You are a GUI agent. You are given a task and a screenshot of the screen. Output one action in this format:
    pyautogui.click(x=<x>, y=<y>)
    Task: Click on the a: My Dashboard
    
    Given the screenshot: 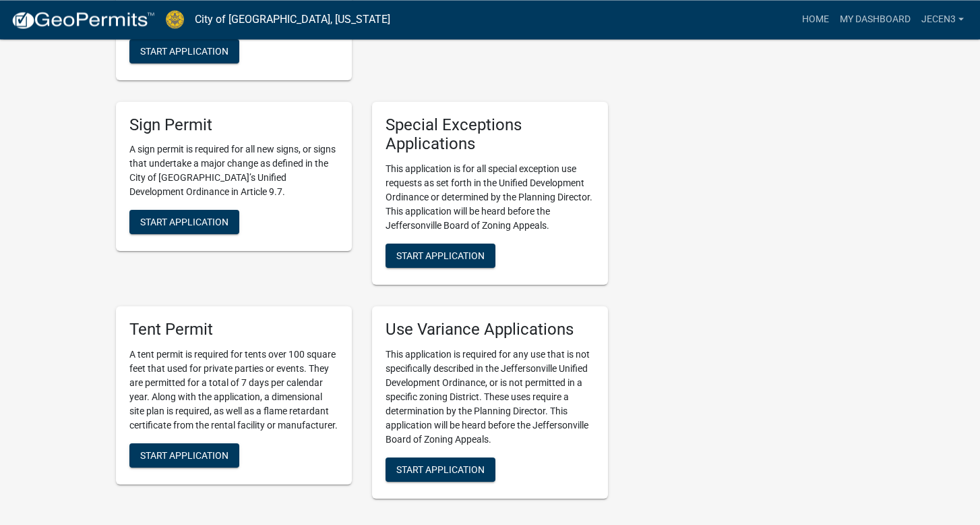 What is the action you would take?
    pyautogui.click(x=875, y=20)
    